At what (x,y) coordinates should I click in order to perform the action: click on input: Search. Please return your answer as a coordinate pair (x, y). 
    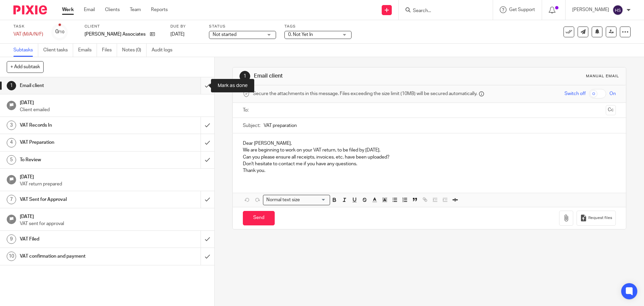
    Looking at the image, I should click on (443, 11).